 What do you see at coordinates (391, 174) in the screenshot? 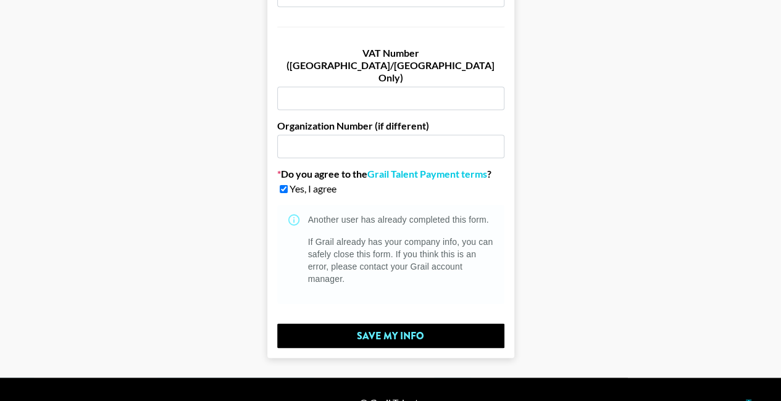
I see `label: Do you agree to the ?` at bounding box center [391, 174].